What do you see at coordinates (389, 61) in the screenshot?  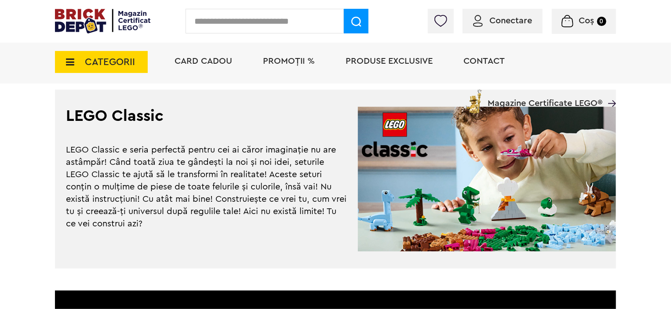 I see `a: Produse exclusive` at bounding box center [389, 61].